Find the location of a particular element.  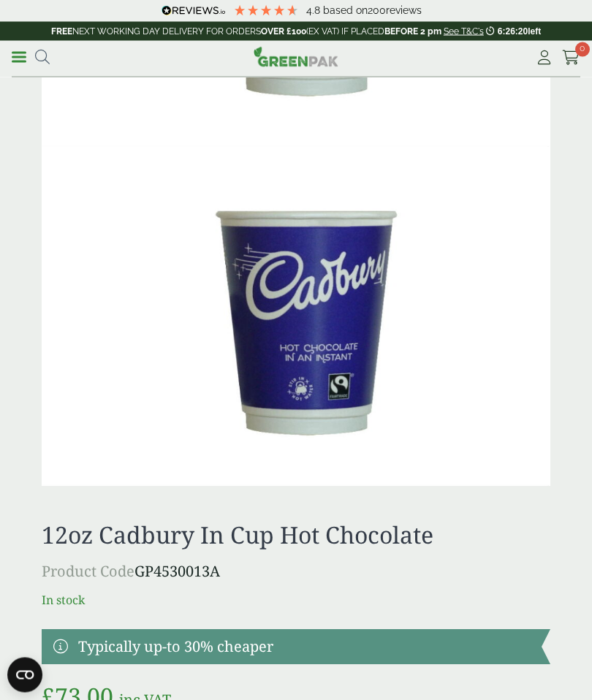

span: reviews is located at coordinates (403, 10).